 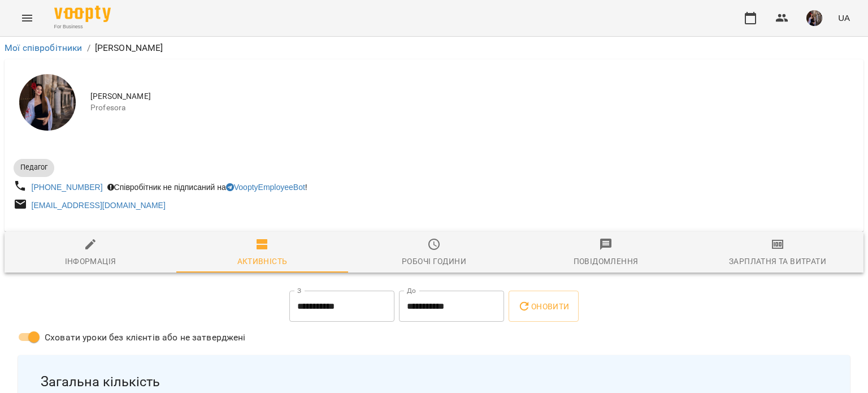 I want to click on span: Оновити, so click(x=543, y=306).